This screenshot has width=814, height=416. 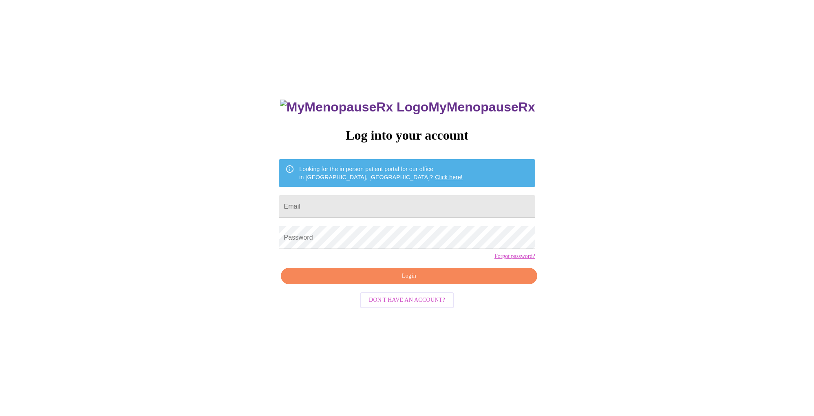 I want to click on h3: Log into your account, so click(x=407, y=135).